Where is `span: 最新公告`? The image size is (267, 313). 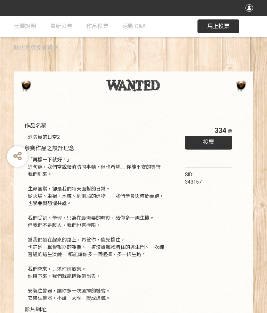
span: 最新公告 is located at coordinates (61, 26).